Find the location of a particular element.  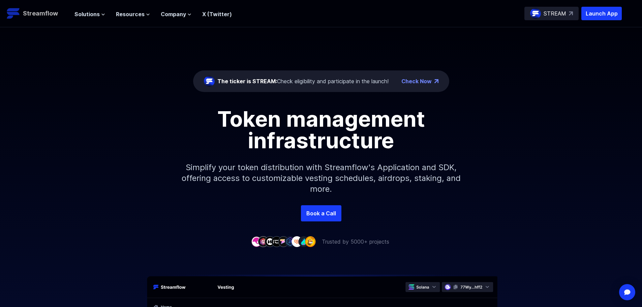

a: X (Twitter) is located at coordinates (217, 14).